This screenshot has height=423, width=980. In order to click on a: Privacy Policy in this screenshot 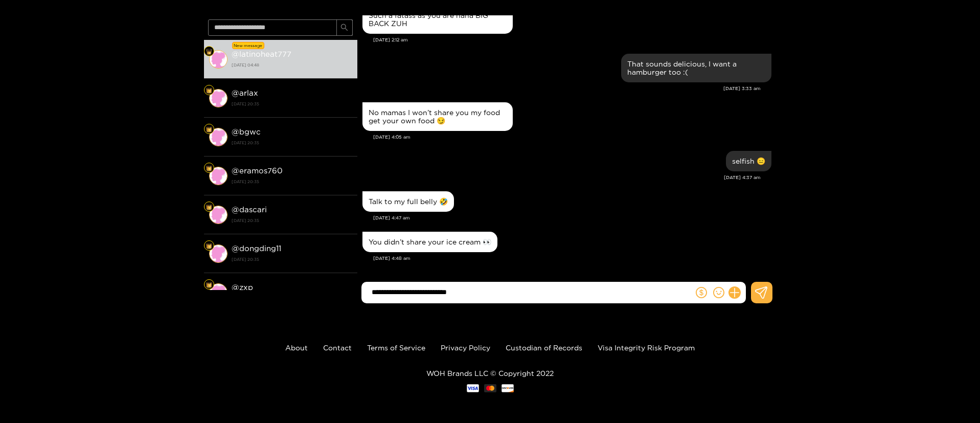, I will do `click(465, 347)`.